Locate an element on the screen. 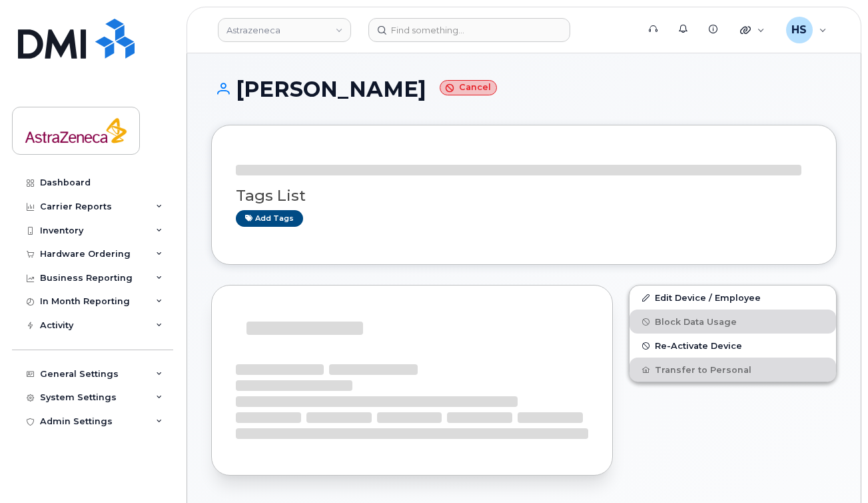 This screenshot has width=868, height=503. h3: Tags List is located at coordinates (524, 196).